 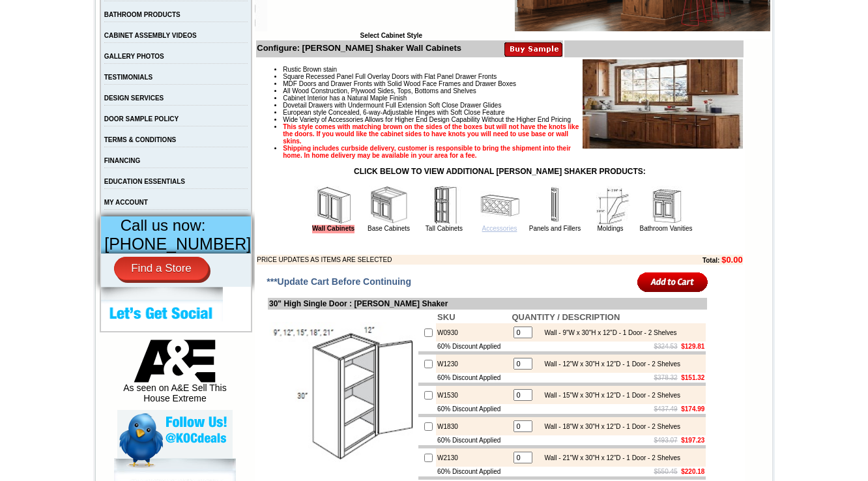 What do you see at coordinates (565, 317) in the screenshot?
I see `b: QUANTITY / DESCRIPTION` at bounding box center [565, 317].